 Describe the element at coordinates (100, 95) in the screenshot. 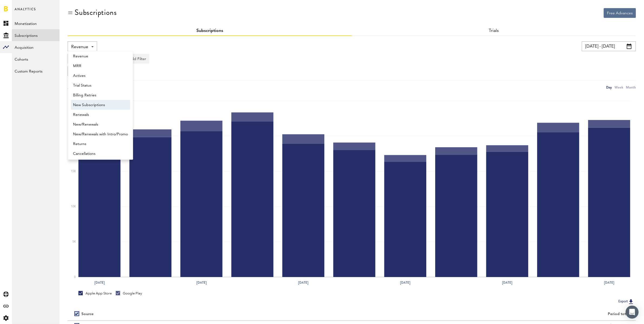

I see `a: Billing Retries` at that location.